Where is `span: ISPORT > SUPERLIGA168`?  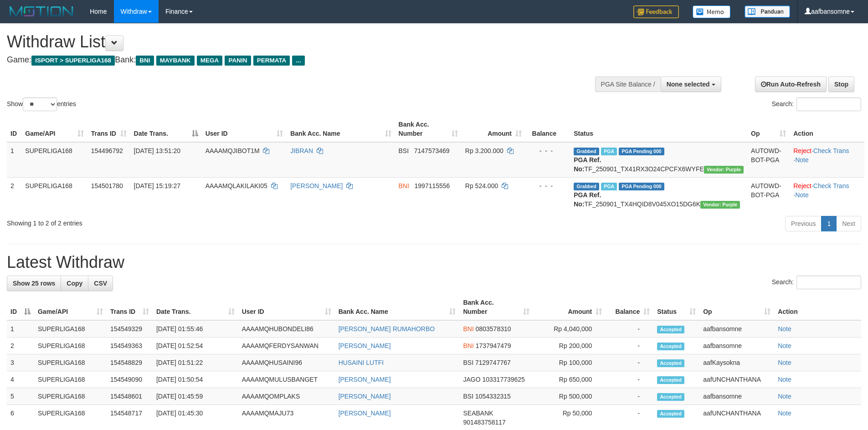
span: ISPORT > SUPERLIGA168 is located at coordinates (73, 61).